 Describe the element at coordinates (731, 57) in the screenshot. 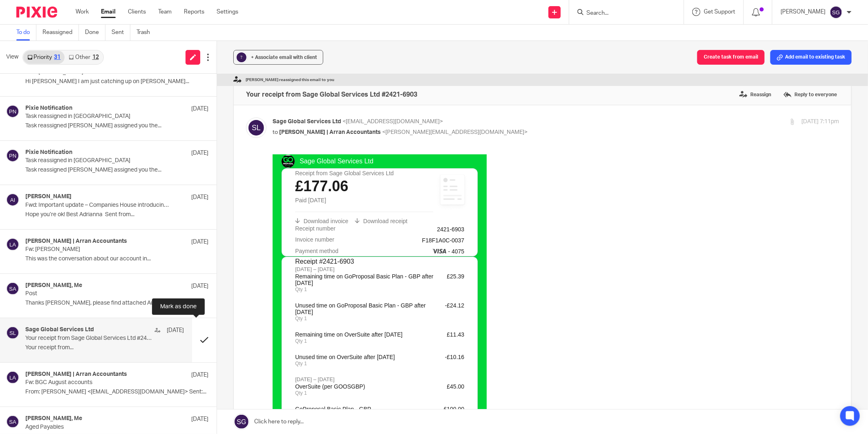

I see `button: Create task from email` at that location.